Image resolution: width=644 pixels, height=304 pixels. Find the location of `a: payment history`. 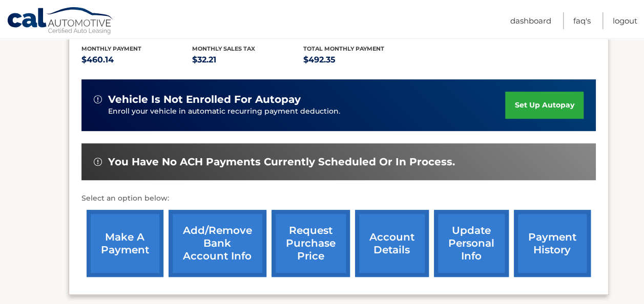

a: payment history is located at coordinates (552, 243).